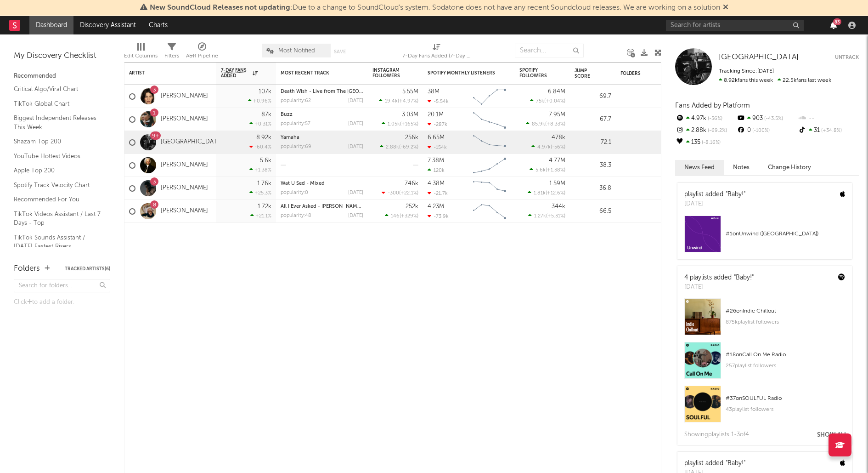 This screenshot has width=868, height=473. What do you see at coordinates (261, 170) in the screenshot?
I see `div: +1.38 %` at bounding box center [261, 170].